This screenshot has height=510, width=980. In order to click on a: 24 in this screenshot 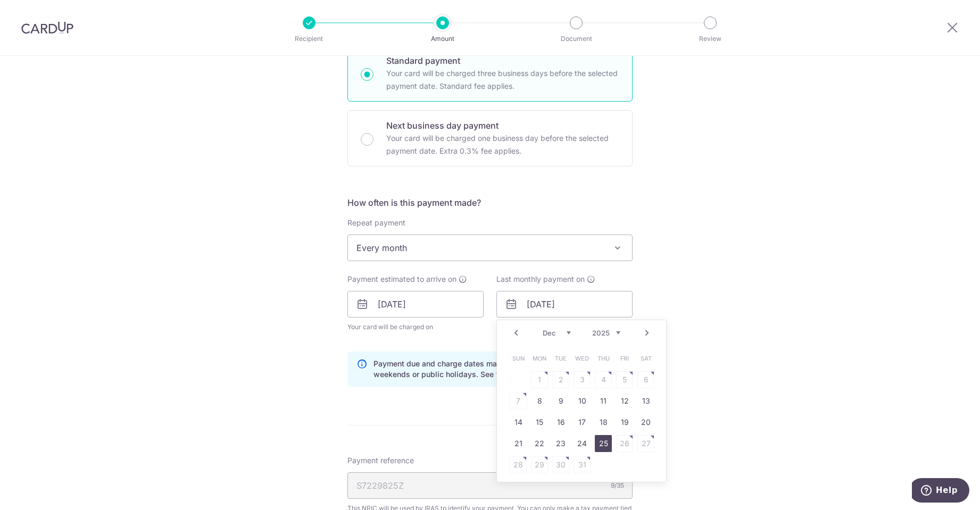, I will do `click(582, 444)`.